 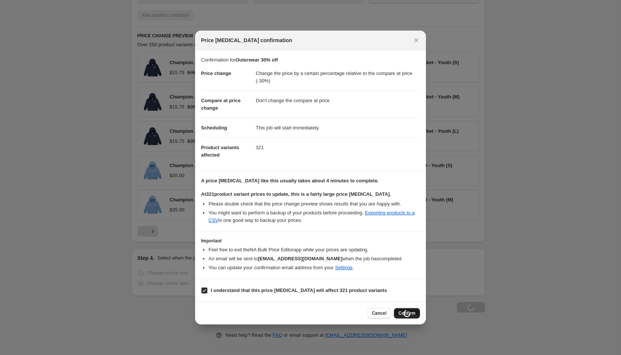 What do you see at coordinates (379, 313) in the screenshot?
I see `button: Cancel` at bounding box center [379, 313].